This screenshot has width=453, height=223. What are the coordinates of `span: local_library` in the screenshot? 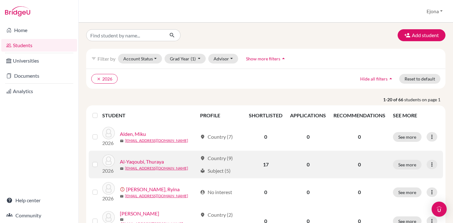 It's located at (203, 171).